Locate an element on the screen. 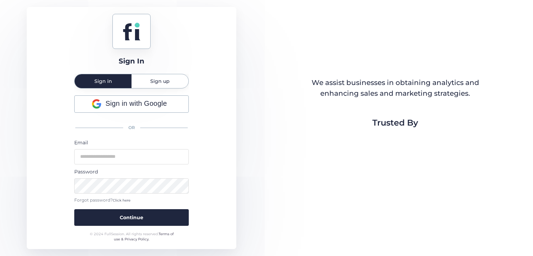 This screenshot has height=256, width=533. div: Sign In is located at coordinates (132, 61).